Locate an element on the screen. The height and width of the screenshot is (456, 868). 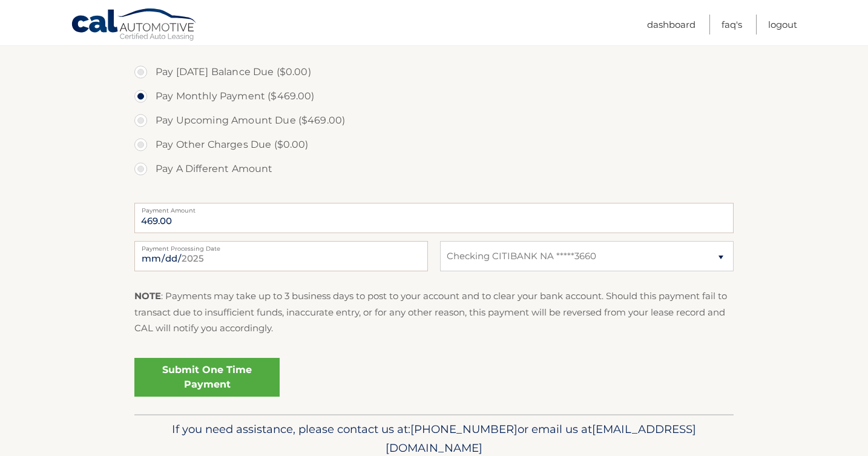
label: Payment Amount is located at coordinates (434, 208).